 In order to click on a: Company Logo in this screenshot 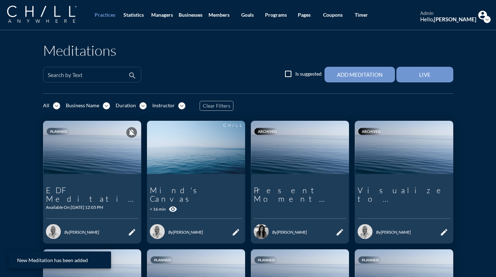, I will do `click(49, 15)`.